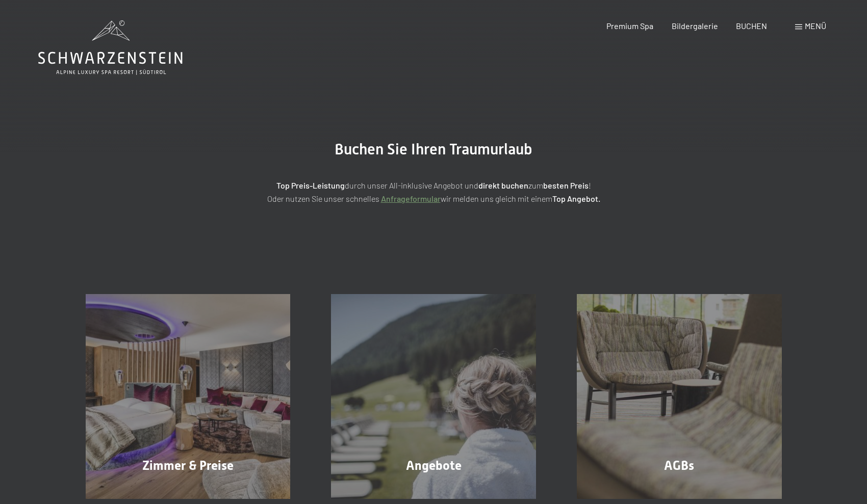 This screenshot has height=504, width=867. Describe the element at coordinates (678, 466) in the screenshot. I see `span: AGBs` at that location.